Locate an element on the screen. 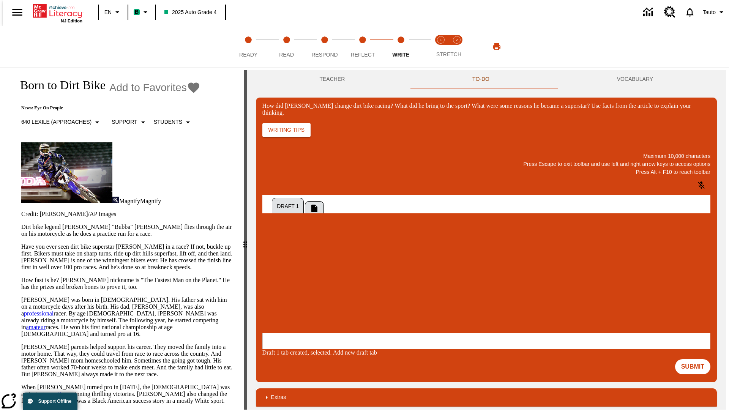 The image size is (729, 410). button: TO-DO is located at coordinates (481, 79).